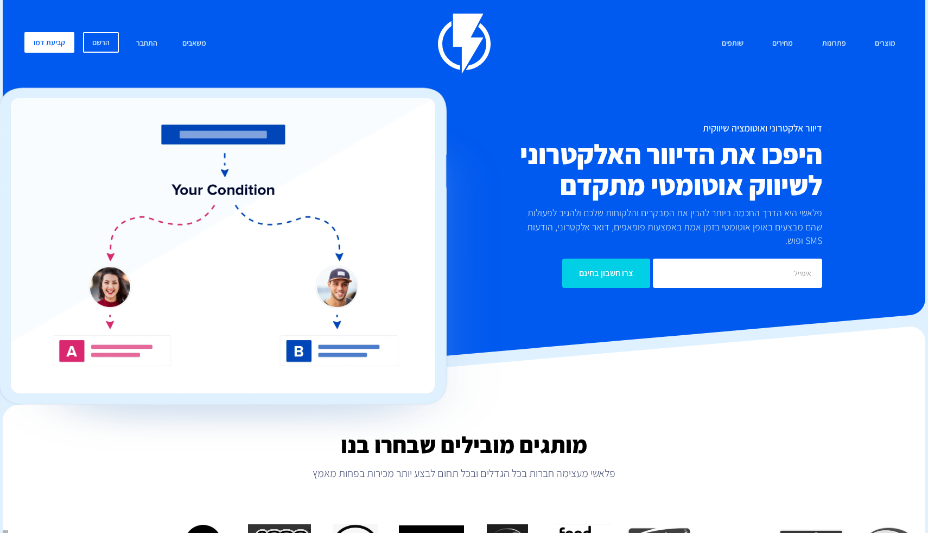  What do you see at coordinates (147, 43) in the screenshot?
I see `a: התחבר` at bounding box center [147, 43].